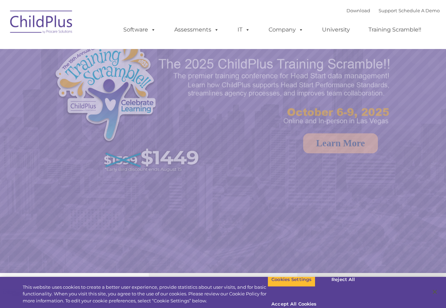 Image resolution: width=446 pixels, height=308 pixels. I want to click on a: Software, so click(139, 30).